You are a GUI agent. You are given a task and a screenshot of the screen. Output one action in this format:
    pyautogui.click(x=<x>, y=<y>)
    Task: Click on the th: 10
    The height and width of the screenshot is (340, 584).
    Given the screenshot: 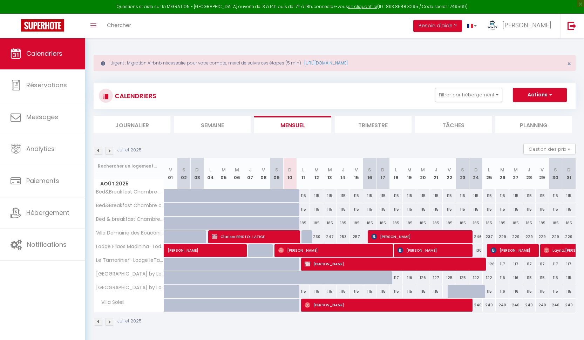 What is the action you would take?
    pyautogui.click(x=290, y=174)
    